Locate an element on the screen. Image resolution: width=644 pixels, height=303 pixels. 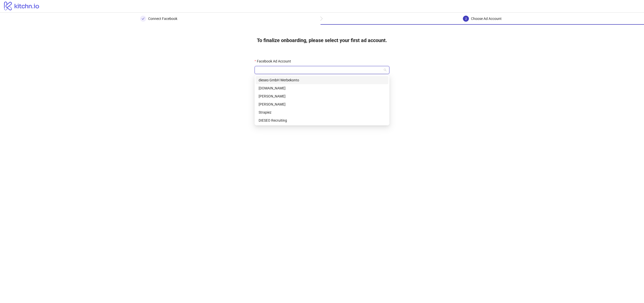
div: Choose Ad Account is located at coordinates (486, 18).